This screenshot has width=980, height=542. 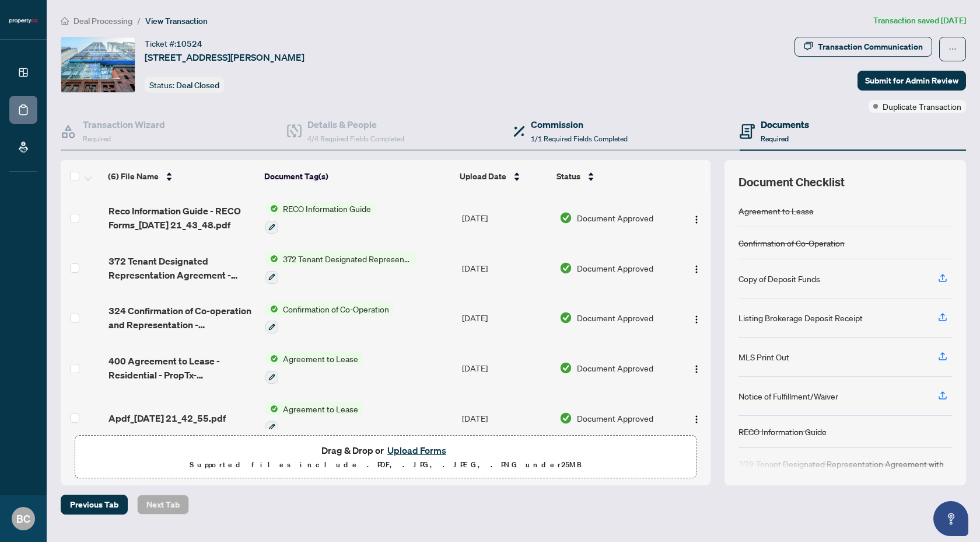 What do you see at coordinates (783, 431) in the screenshot?
I see `div: RECO Information Guide` at bounding box center [783, 431].